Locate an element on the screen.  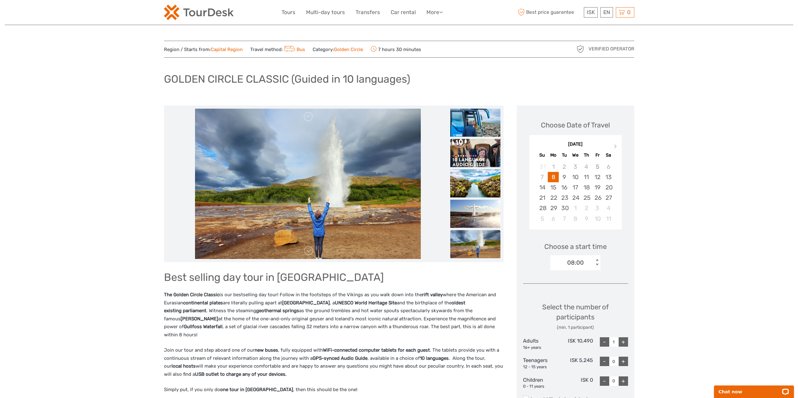
button: Open LiveChat chat widget is located at coordinates (76, 13).